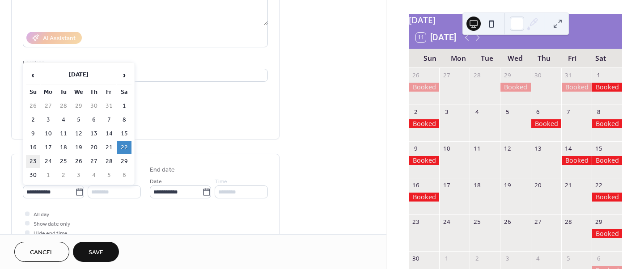 The width and height of the screenshot is (644, 269). I want to click on td: 1, so click(48, 175).